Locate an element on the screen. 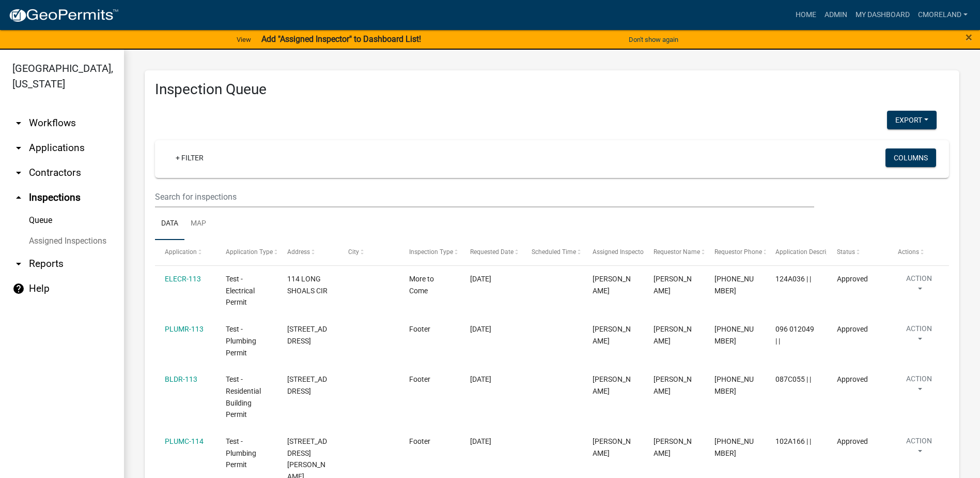 The height and width of the screenshot is (478, 980). button: Columns is located at coordinates (911, 158).